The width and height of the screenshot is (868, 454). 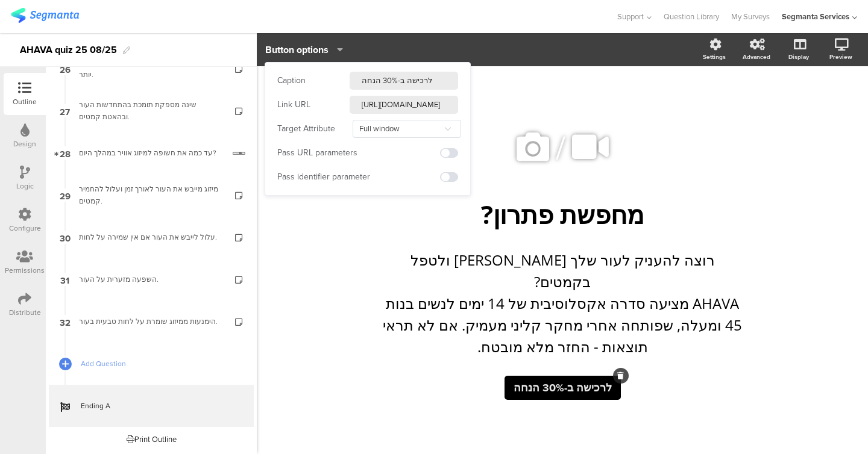 I want to click on a: 26 שינה תקינה מאפשרת תיקון תאים ומראה צעיר יותר., so click(x=151, y=69).